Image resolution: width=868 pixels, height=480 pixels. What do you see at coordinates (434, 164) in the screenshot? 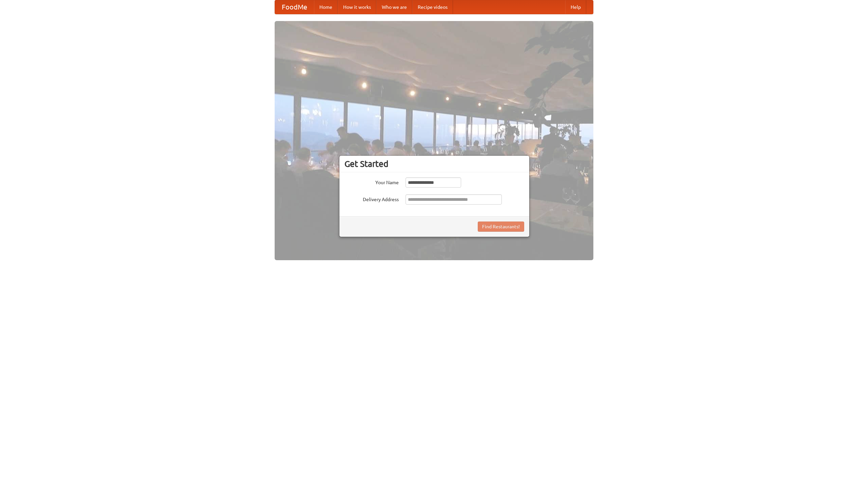
I see `h3: Get Started` at bounding box center [434, 164].